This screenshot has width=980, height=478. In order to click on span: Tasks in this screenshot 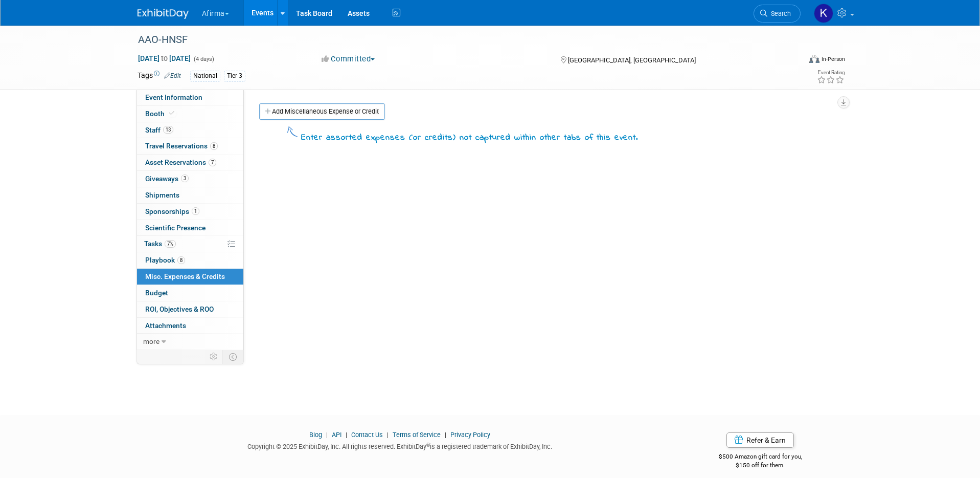, I will do `click(160, 244)`.